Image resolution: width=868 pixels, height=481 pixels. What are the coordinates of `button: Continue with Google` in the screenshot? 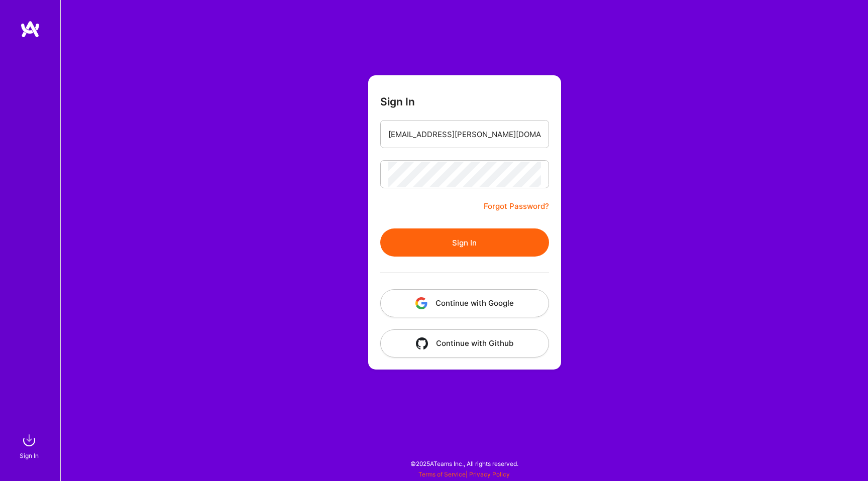 It's located at (465, 303).